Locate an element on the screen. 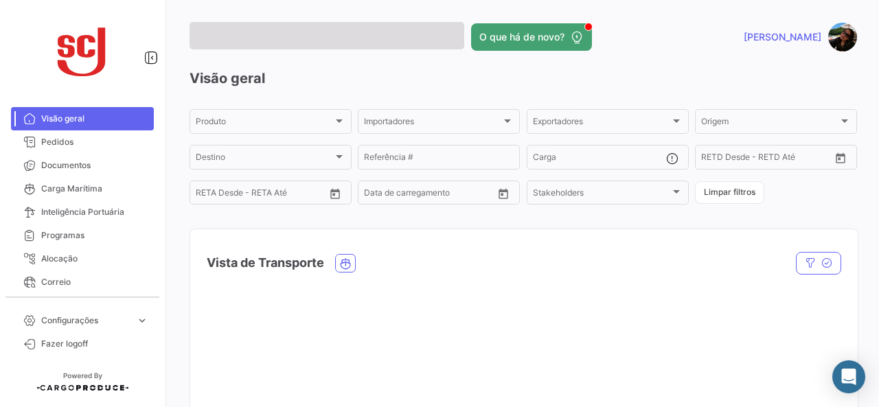 This screenshot has height=407, width=879. span: Alocação is located at coordinates (95, 259).